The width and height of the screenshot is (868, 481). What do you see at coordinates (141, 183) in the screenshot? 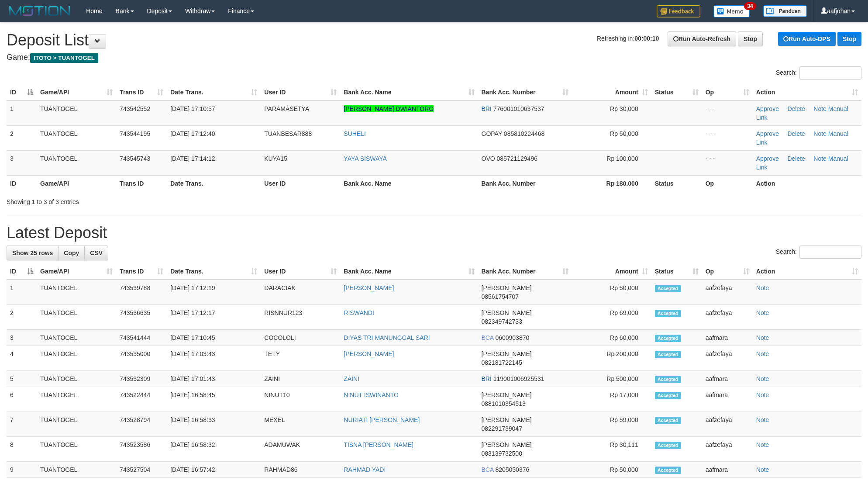
I see `th: Trans ID` at bounding box center [141, 183].